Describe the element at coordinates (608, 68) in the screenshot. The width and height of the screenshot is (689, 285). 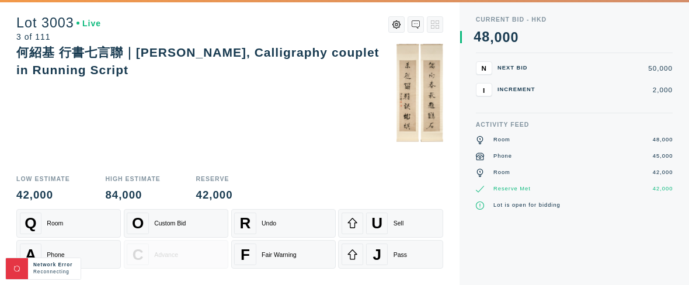
I see `div: 50,000` at that location.